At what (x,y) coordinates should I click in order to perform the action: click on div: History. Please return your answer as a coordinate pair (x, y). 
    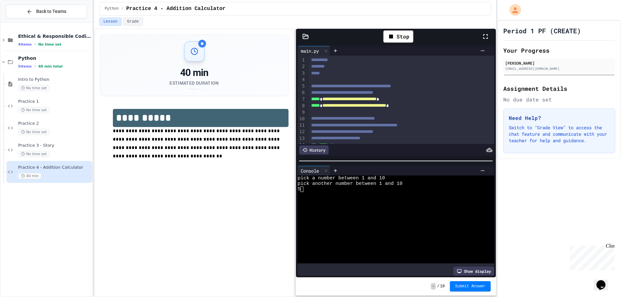
    Looking at the image, I should click on (314, 150).